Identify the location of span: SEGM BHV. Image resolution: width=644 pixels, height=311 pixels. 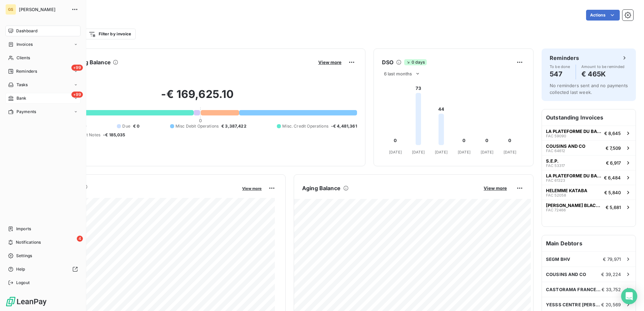
(558, 259).